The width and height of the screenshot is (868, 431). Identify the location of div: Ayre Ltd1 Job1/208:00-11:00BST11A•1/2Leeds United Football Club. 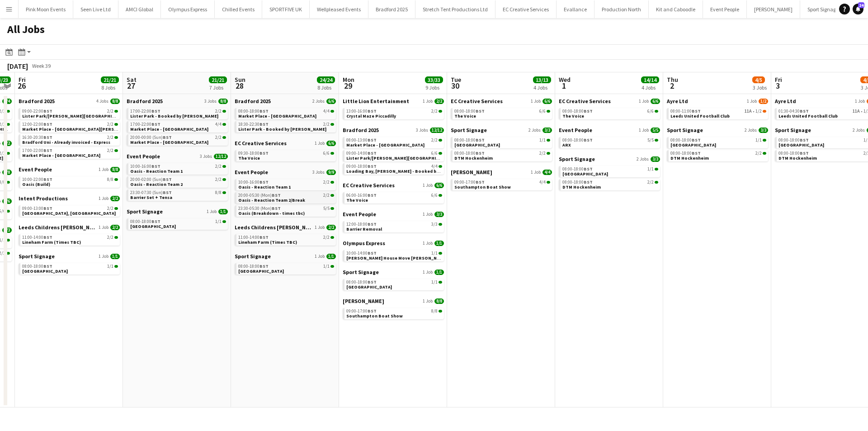
(717, 112).